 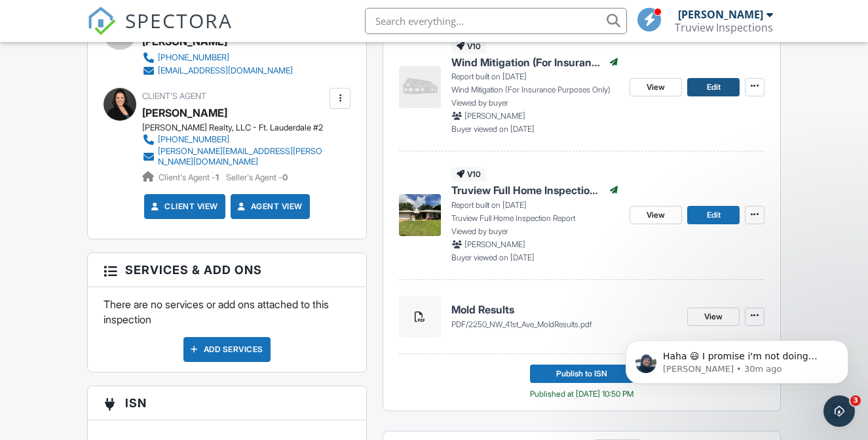 I want to click on span: 3, so click(x=855, y=400).